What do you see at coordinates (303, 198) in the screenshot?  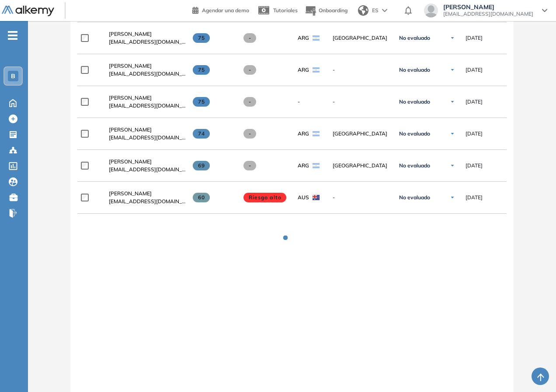 I see `span: AUS` at bounding box center [303, 198].